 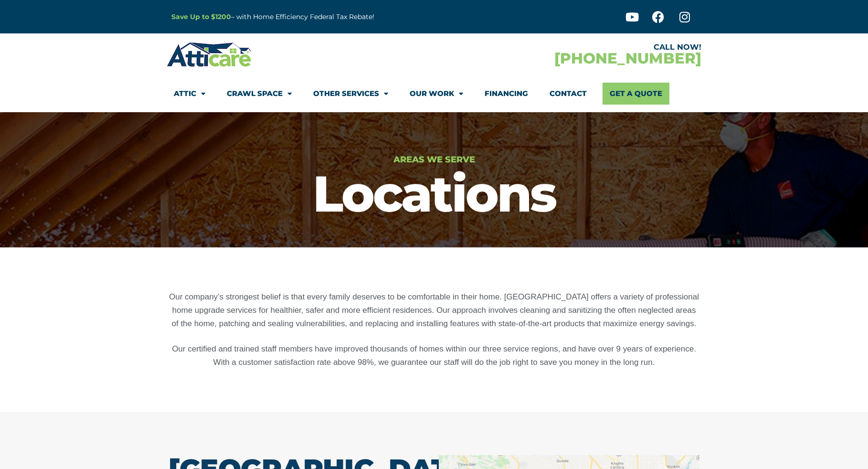 I want to click on h1: Locations, so click(x=434, y=193).